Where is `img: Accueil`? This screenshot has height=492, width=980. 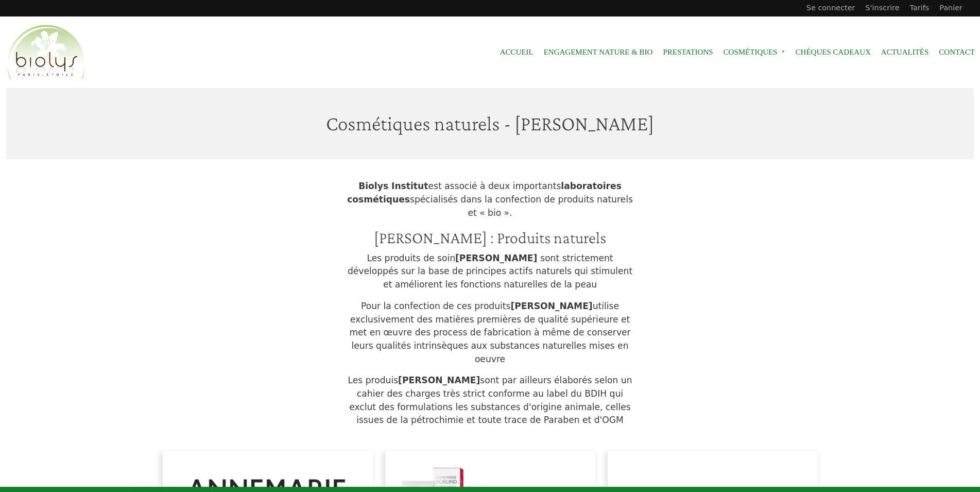
img: Accueil is located at coordinates (46, 52).